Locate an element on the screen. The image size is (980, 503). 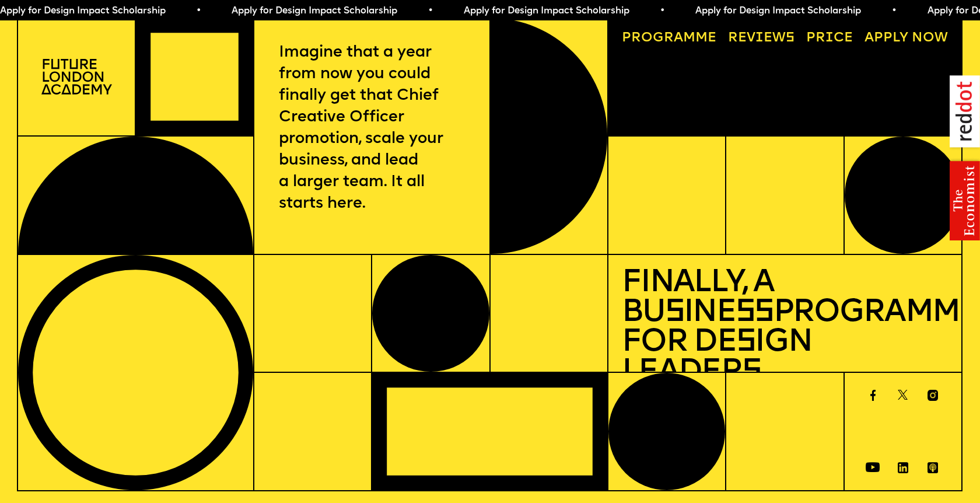
h1: Finally, a Bu ine Programme for De ign Leader is located at coordinates (784, 327).